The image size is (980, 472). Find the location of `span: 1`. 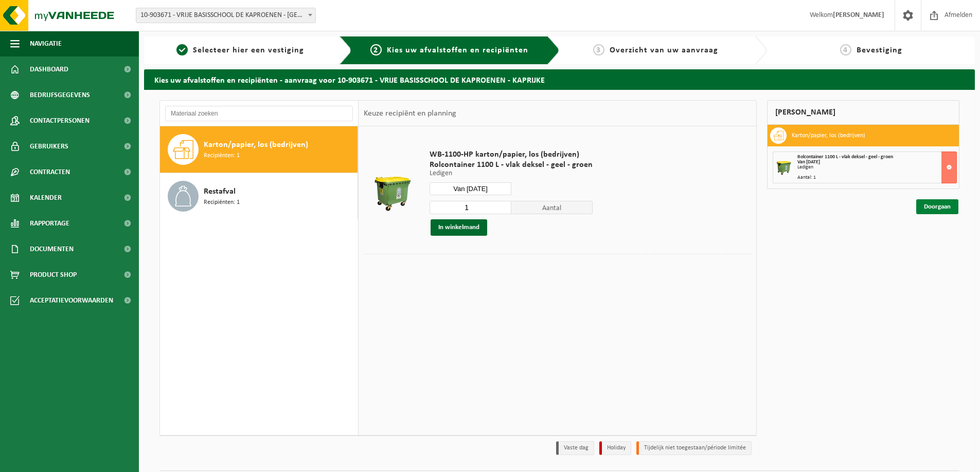

span: 1 is located at coordinates (182, 50).